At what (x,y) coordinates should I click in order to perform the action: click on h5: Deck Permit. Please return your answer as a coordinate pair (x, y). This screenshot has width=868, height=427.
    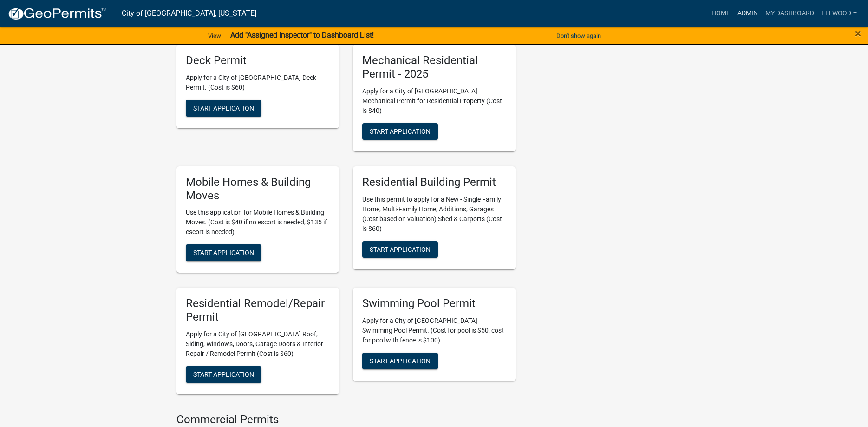
    Looking at the image, I should click on (258, 60).